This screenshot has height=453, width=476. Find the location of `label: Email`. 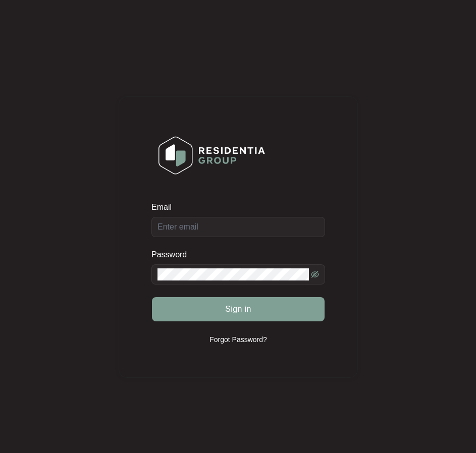

label: Email is located at coordinates (165, 207).